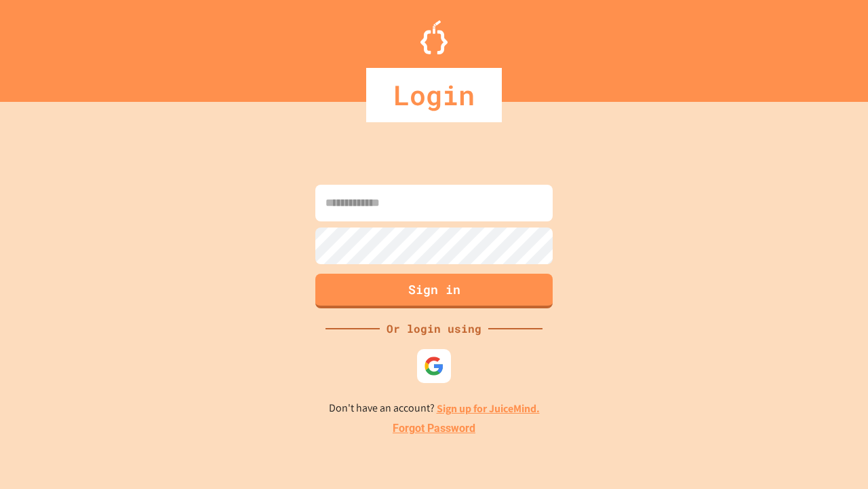  I want to click on button: Sign in, so click(434, 290).